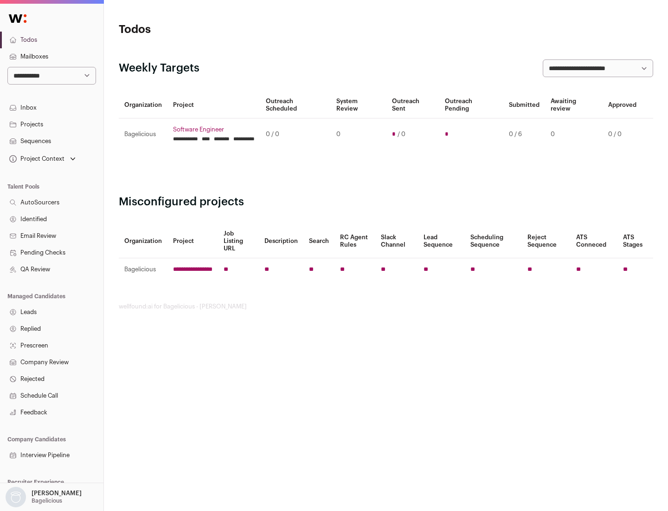 The width and height of the screenshot is (668, 511). What do you see at coordinates (402, 134) in the screenshot?
I see `span: / 0` at bounding box center [402, 134].